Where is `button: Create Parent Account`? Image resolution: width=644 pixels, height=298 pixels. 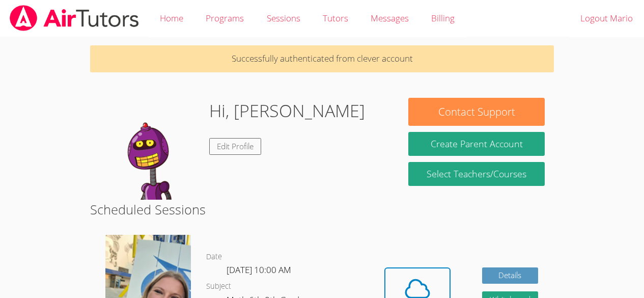
button: Create Parent Account is located at coordinates (476, 144).